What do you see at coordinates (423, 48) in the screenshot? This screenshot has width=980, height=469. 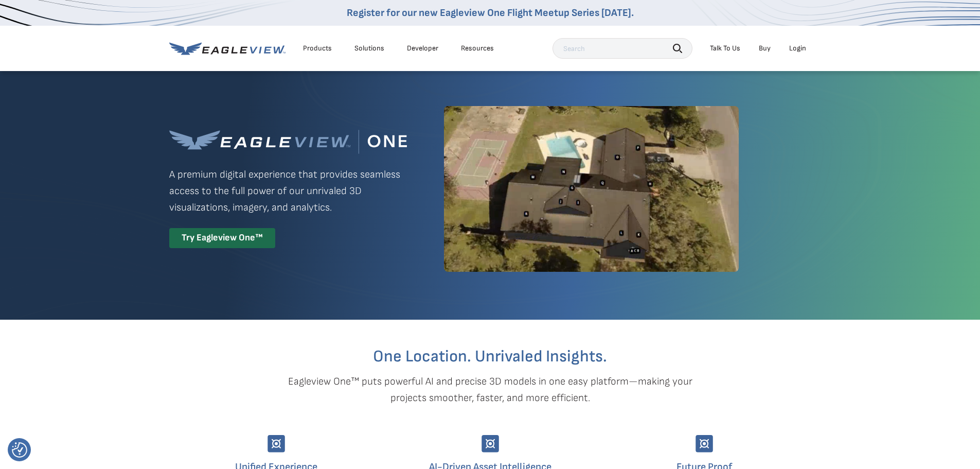 I see `a: Developer` at bounding box center [423, 48].